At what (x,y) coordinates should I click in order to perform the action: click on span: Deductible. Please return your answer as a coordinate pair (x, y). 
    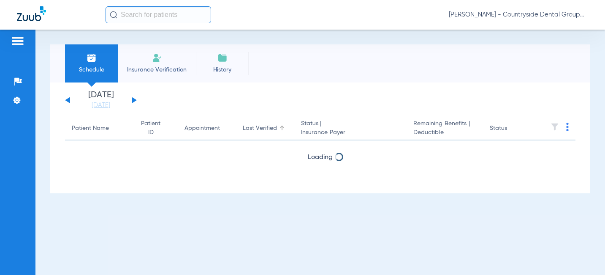
    Looking at the image, I should click on (445, 132).